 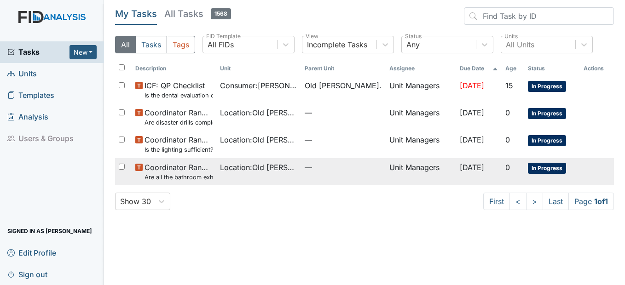 I want to click on span: 15, so click(x=509, y=86).